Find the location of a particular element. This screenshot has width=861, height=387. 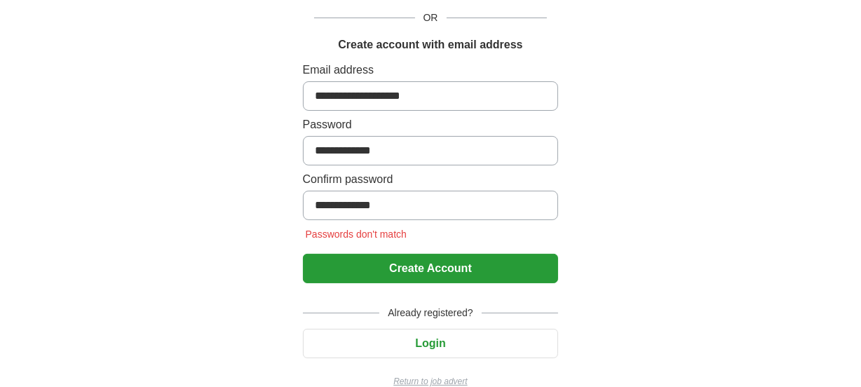

label: Password is located at coordinates (431, 125).